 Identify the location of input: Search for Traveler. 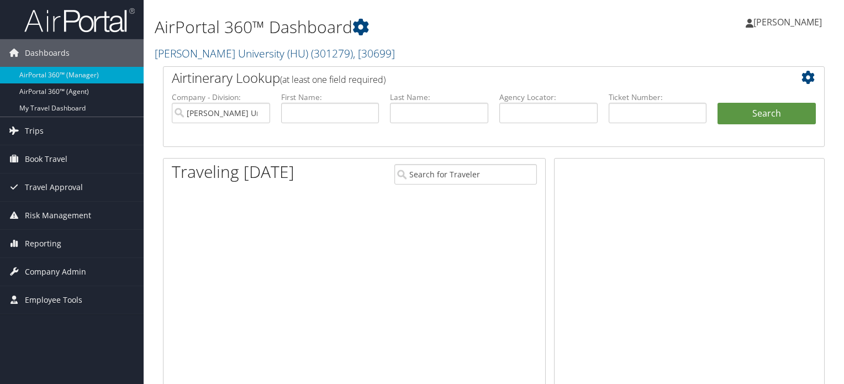
(466, 174).